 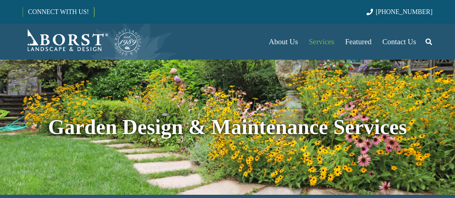 What do you see at coordinates (399, 42) in the screenshot?
I see `a: Contact Us` at bounding box center [399, 42].